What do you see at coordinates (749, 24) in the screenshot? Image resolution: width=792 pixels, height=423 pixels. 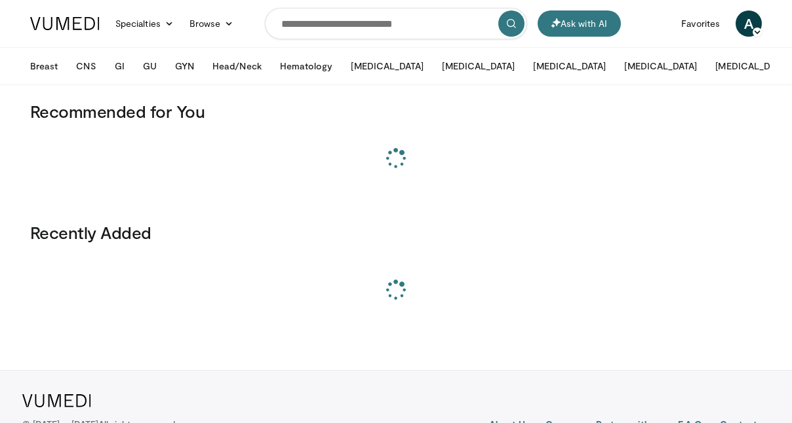 I see `a: A` at bounding box center [749, 24].